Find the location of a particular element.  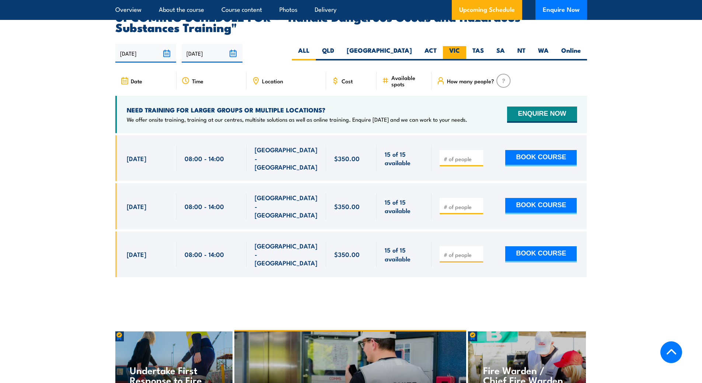

label: ACT is located at coordinates (431, 53).